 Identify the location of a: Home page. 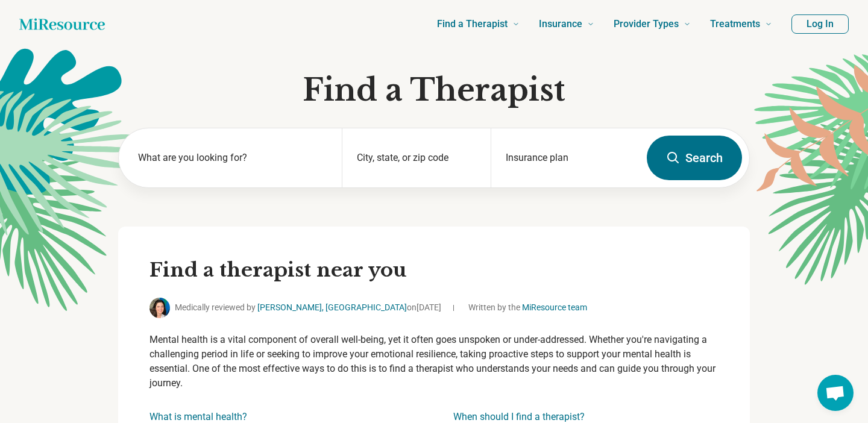
(62, 24).